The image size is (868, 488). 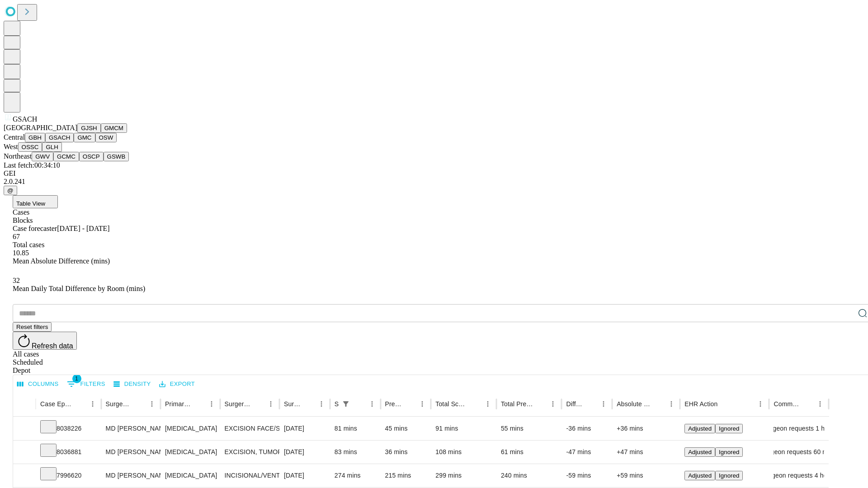 What do you see at coordinates (346, 404) in the screenshot?
I see `button: Show filters` at bounding box center [346, 404].